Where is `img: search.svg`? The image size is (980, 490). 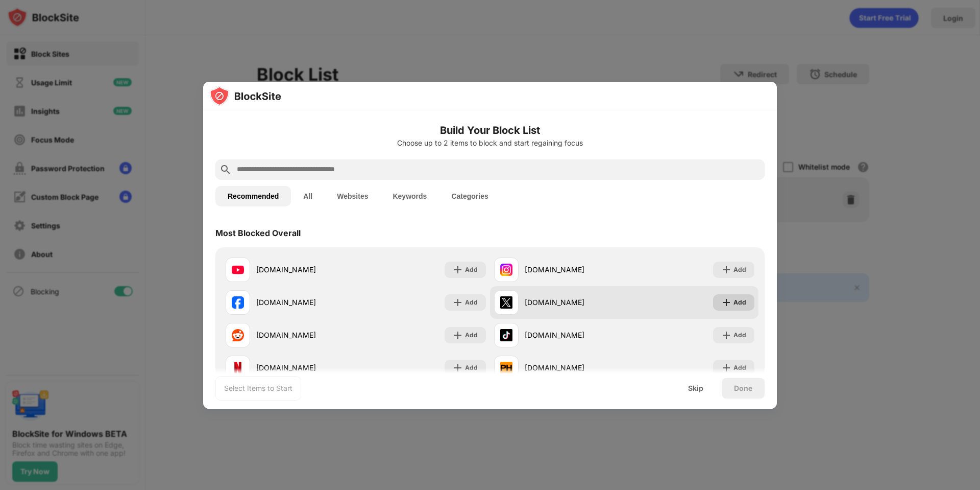
img: search.svg is located at coordinates (225, 170).